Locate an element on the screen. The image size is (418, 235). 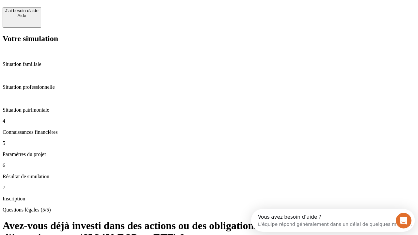
div: L’équipe répond généralement dans un délai de quelques minutes. is located at coordinates (84, 14).